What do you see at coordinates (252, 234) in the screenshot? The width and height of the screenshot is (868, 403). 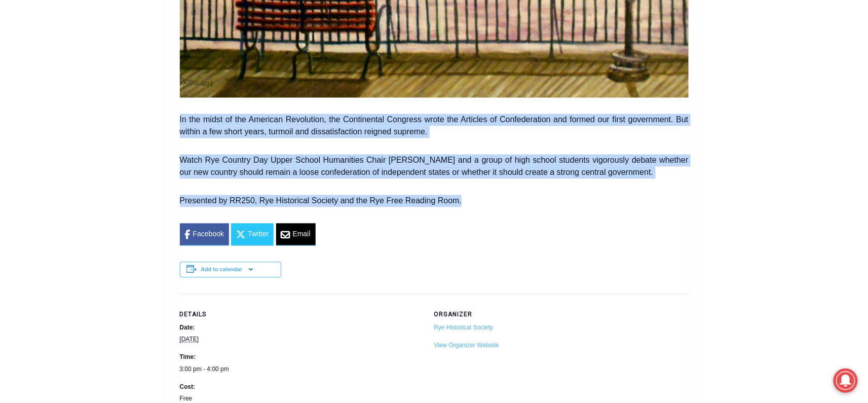 I see `a: Twitter` at bounding box center [252, 234].